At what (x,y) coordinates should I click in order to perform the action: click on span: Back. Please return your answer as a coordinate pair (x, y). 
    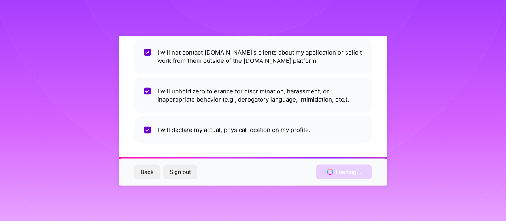
    Looking at the image, I should click on (147, 172).